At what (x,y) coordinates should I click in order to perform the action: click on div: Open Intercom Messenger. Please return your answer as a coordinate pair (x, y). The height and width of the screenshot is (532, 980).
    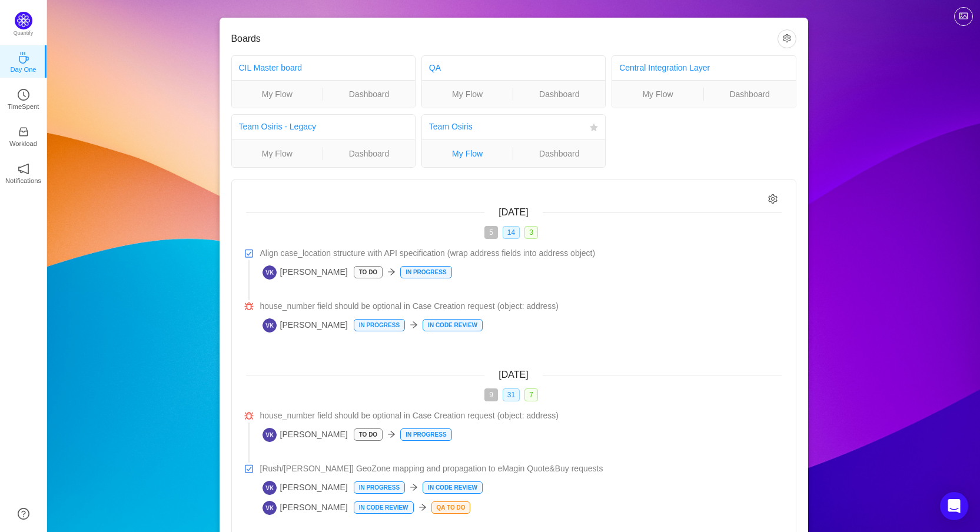
    Looking at the image, I should click on (954, 506).